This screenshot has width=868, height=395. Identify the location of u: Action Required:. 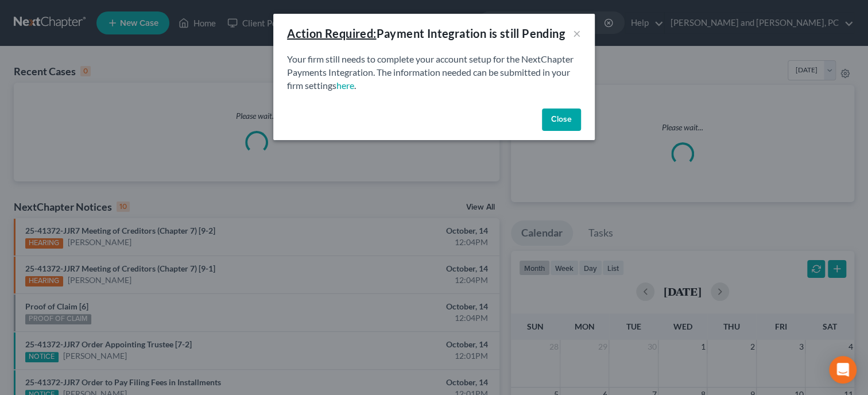
(331, 34).